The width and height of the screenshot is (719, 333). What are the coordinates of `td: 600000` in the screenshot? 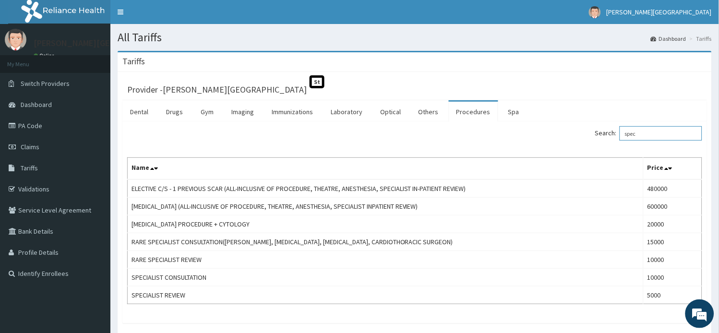 It's located at (673, 206).